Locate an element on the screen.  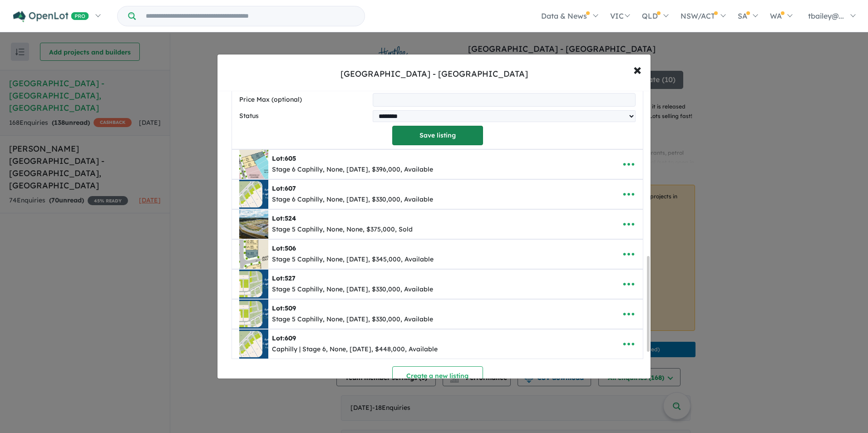
span: 524 is located at coordinates (290, 218).